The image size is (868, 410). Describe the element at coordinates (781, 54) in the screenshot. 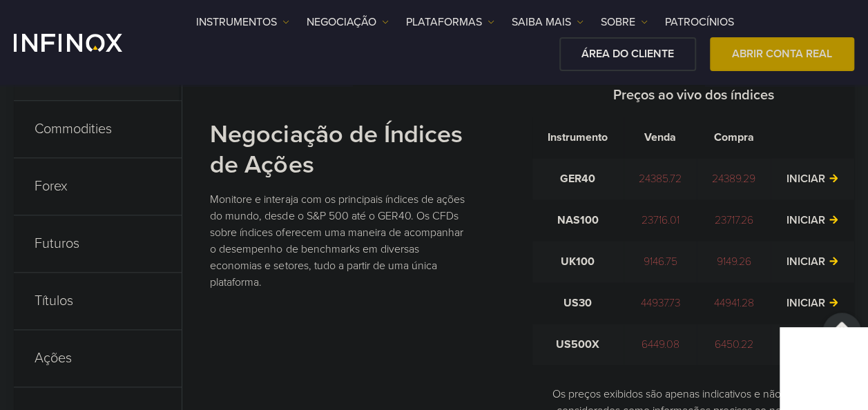

I see `a: ABRIR CONTA REAL` at that location.